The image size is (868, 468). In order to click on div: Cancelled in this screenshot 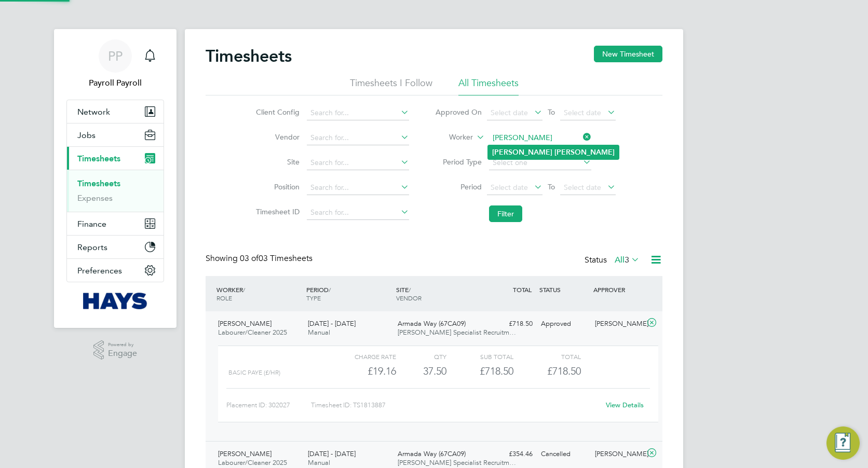, I will do `click(564, 454)`.